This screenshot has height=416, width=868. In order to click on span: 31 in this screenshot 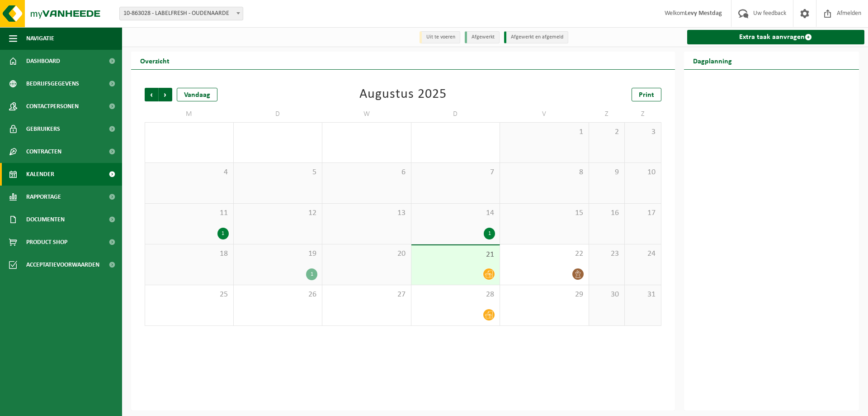, I will do `click(642, 294)`.